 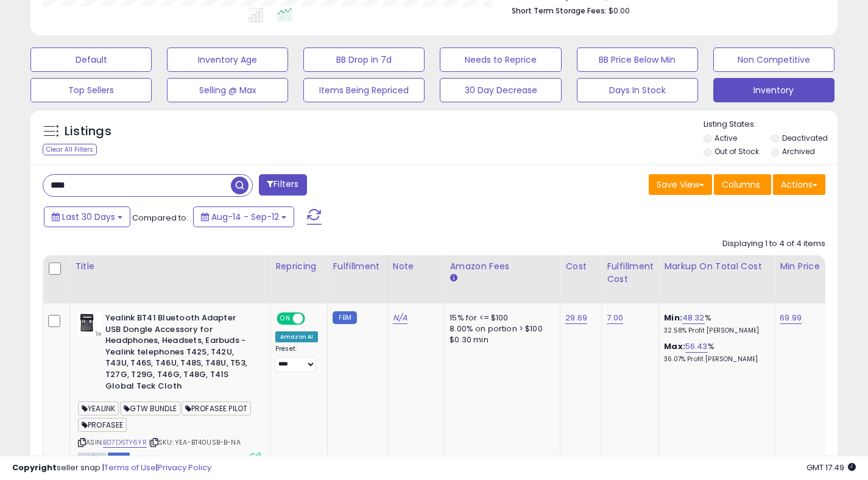 What do you see at coordinates (228, 59) in the screenshot?
I see `button: Inventory Age` at bounding box center [228, 59].